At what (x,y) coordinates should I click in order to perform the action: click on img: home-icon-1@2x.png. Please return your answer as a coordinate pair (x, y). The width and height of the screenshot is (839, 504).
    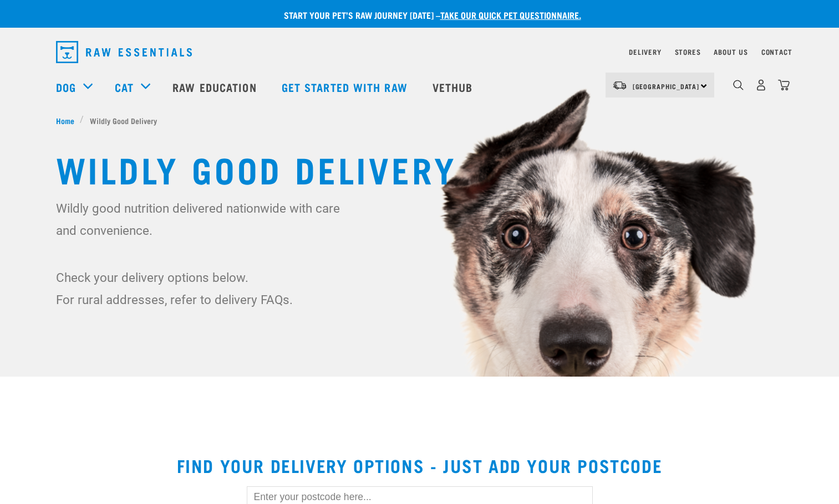
    Looking at the image, I should click on (739, 84).